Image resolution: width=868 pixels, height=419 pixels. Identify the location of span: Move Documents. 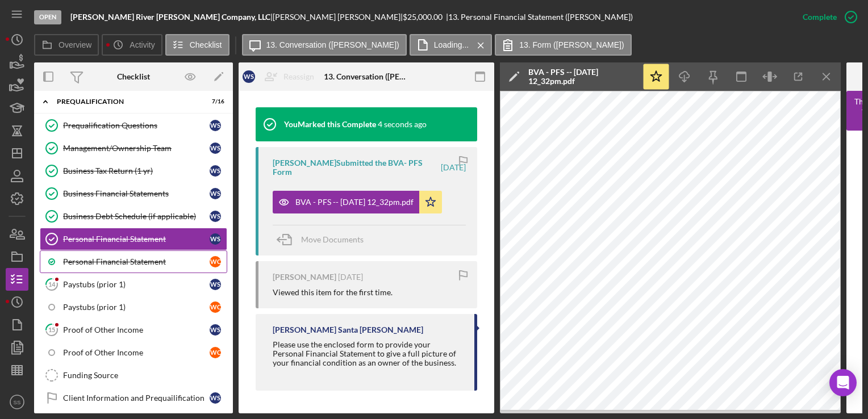
(332, 239).